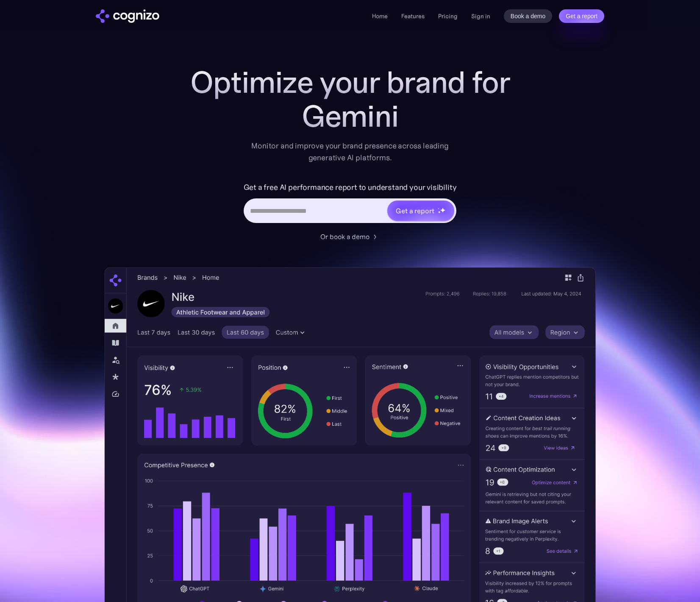 Image resolution: width=700 pixels, height=602 pixels. Describe the element at coordinates (528, 16) in the screenshot. I see `a: Book a demo` at that location.